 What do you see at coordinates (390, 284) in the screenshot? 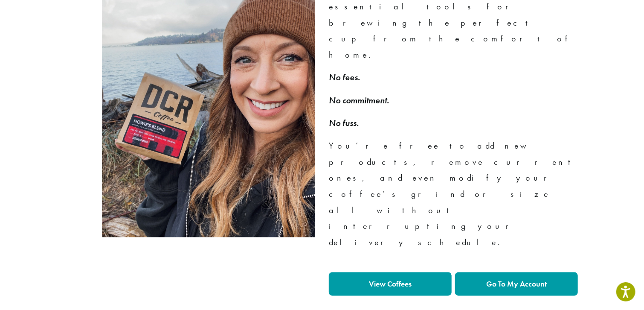
I see `a: View Coffees` at bounding box center [390, 284].